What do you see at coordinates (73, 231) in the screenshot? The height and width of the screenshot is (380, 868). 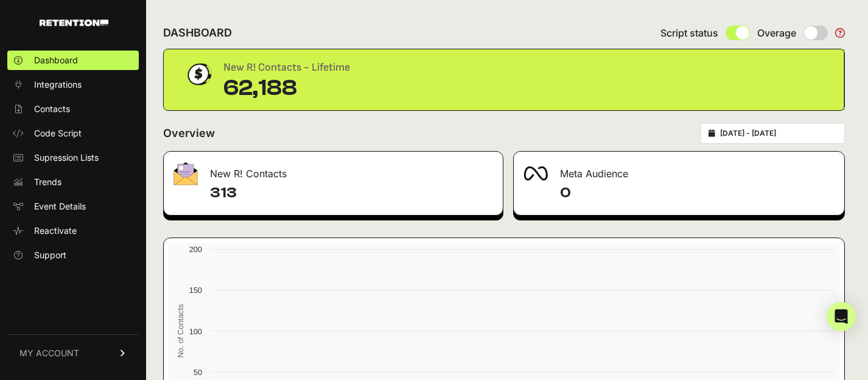 I see `a: Reactivate` at bounding box center [73, 231].